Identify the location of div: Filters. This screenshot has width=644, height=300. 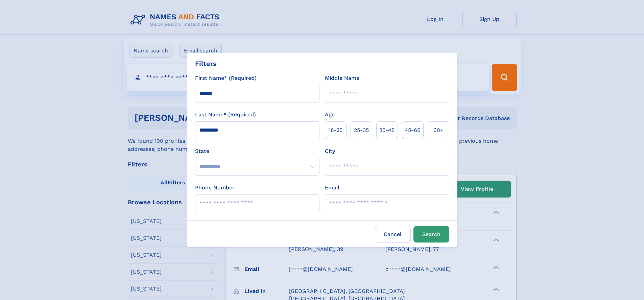
(206, 63).